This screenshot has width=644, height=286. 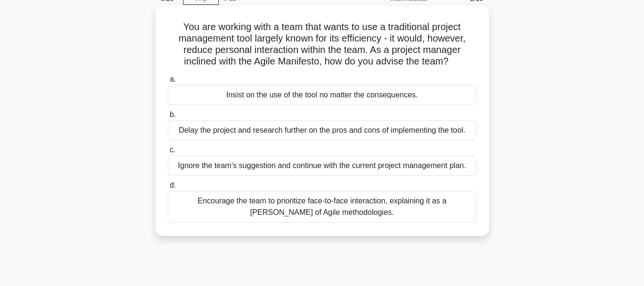 I want to click on span: b., so click(x=173, y=114).